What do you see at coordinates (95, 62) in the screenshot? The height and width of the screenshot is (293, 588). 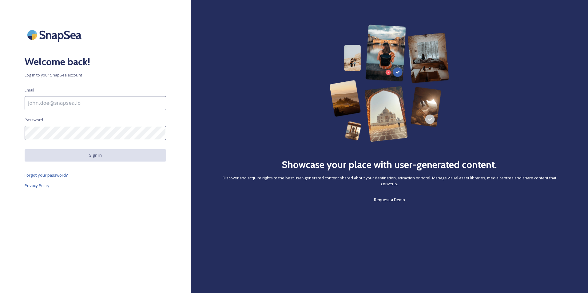 I see `h2: Welcome back!` at bounding box center [95, 62].